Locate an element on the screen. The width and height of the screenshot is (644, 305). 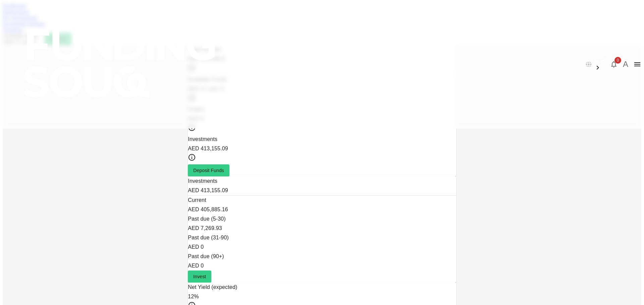
div: 12% is located at coordinates (321, 296).